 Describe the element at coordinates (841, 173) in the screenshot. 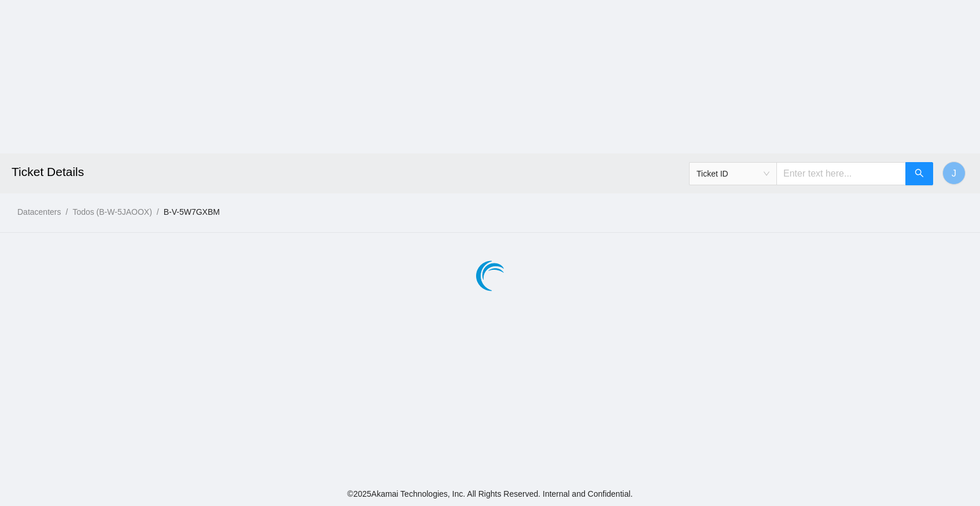

I see `input: Enter text here...` at that location.